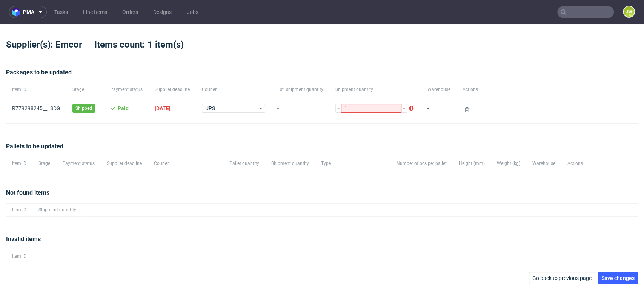  I want to click on div: Packages to be updated, so click(322, 75).